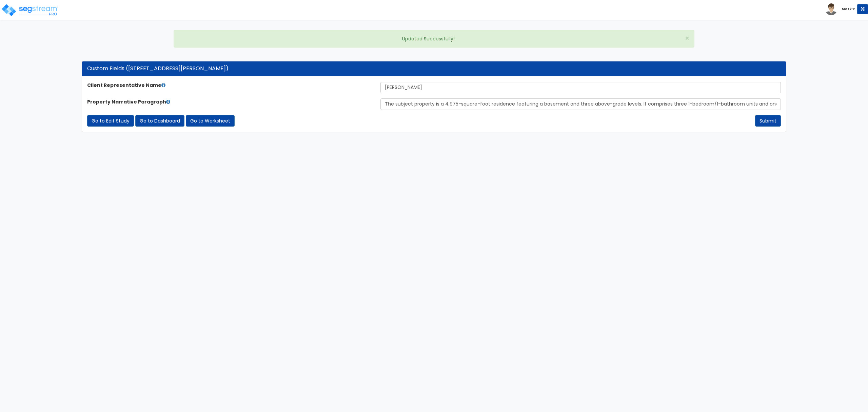  What do you see at coordinates (30, 10) in the screenshot?
I see `img: logo_pro_r.png` at bounding box center [30, 10].